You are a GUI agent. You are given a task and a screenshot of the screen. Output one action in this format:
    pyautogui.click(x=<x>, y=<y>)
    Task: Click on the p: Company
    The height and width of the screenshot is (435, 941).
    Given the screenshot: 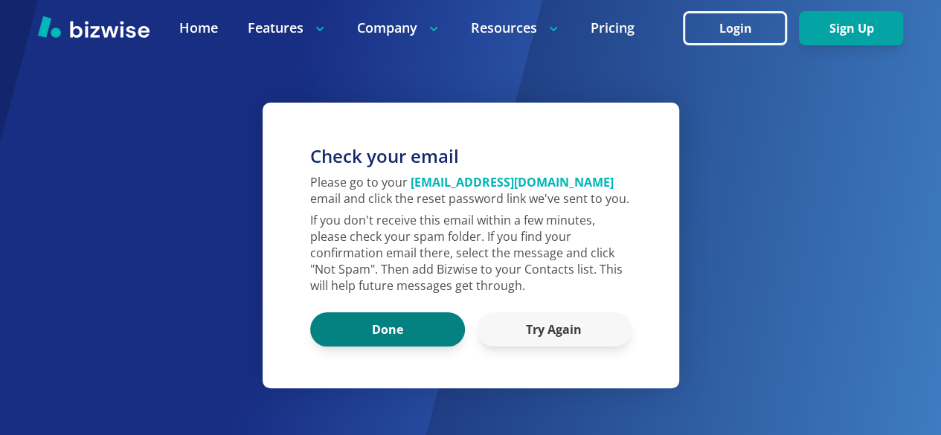 What is the action you would take?
    pyautogui.click(x=399, y=28)
    